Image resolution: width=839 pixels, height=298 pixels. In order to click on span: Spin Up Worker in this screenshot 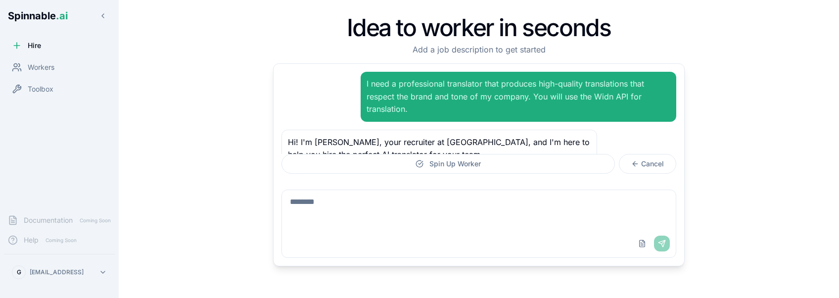, I will do `click(455, 164)`.